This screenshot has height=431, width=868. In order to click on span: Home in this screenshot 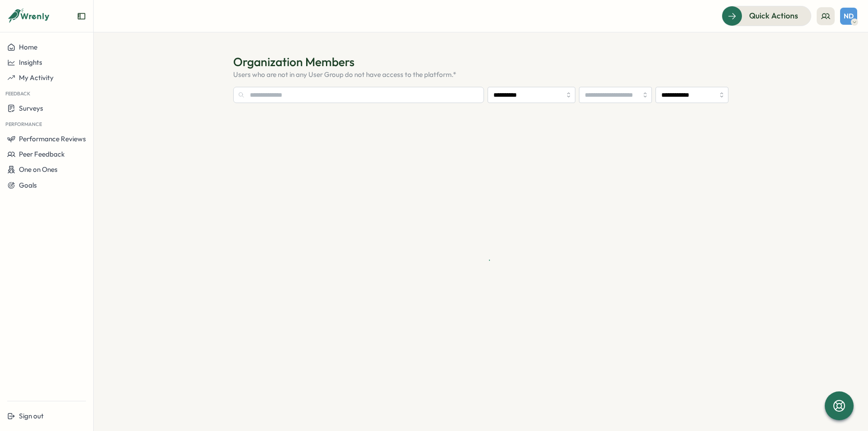, I will do `click(28, 47)`.